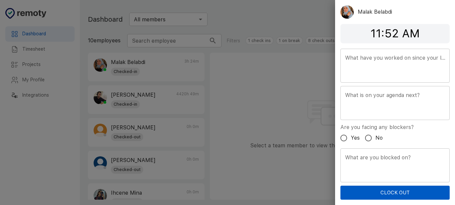 The width and height of the screenshot is (455, 205). What do you see at coordinates (355, 138) in the screenshot?
I see `span: Yes` at bounding box center [355, 138].